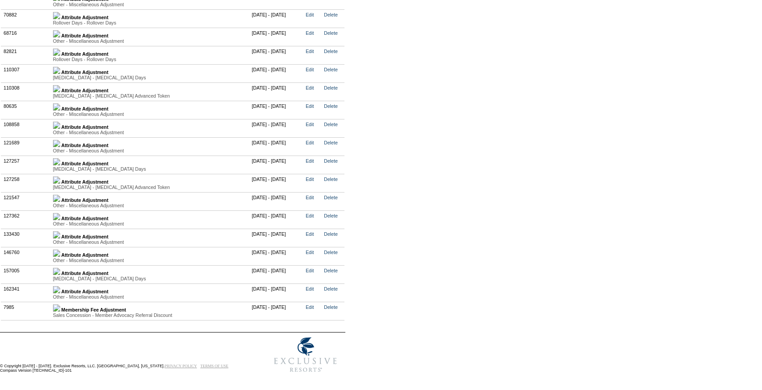 The height and width of the screenshot is (390, 762). What do you see at coordinates (26, 219) in the screenshot?
I see `td: 127362` at bounding box center [26, 219].